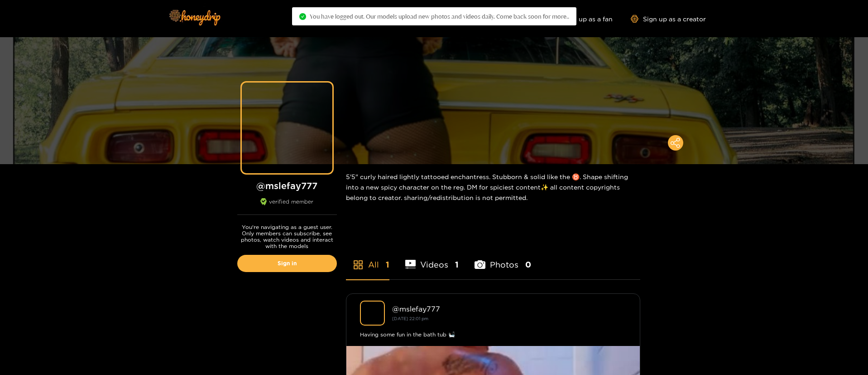  What do you see at coordinates (528, 264) in the screenshot?
I see `span: 0` at bounding box center [528, 264].